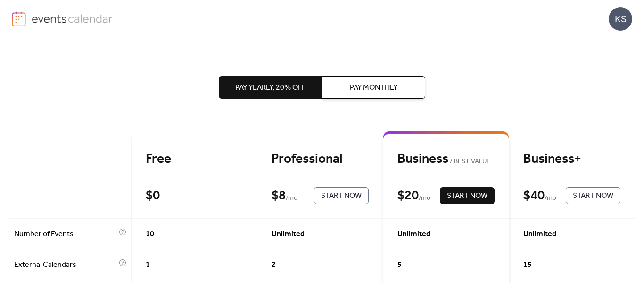 Image resolution: width=644 pixels, height=283 pixels. What do you see at coordinates (150, 234) in the screenshot?
I see `span: 10` at bounding box center [150, 234].